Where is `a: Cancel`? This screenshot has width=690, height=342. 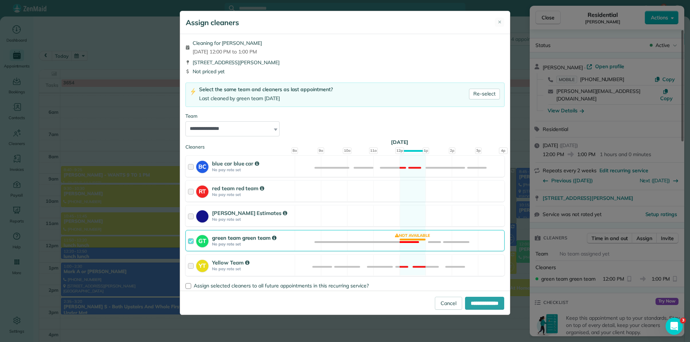 a: Cancel is located at coordinates (448, 303).